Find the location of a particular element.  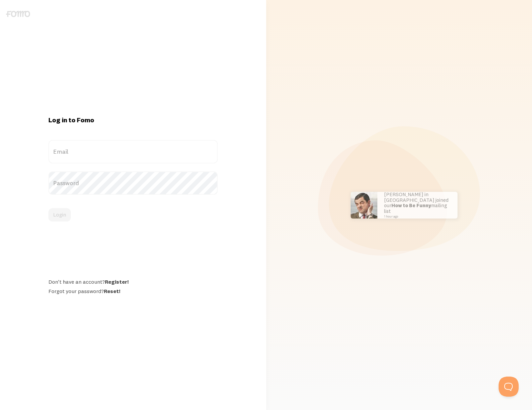

img: fomo-logo-gray-b99e0e8ada9f9040e2984d0d95b3b12da0074ffd48d1e5cb62ac37fc77b0b268.svg is located at coordinates (18, 14).